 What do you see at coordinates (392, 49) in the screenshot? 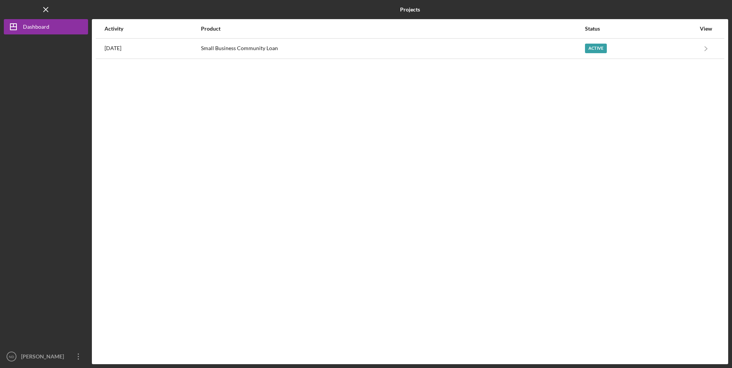
I see `div: Small Business Community Loan` at bounding box center [392, 49].